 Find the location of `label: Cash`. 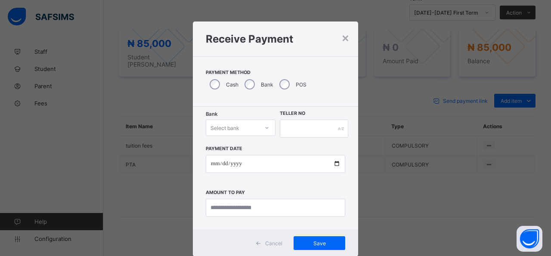

label: Cash is located at coordinates (232, 84).